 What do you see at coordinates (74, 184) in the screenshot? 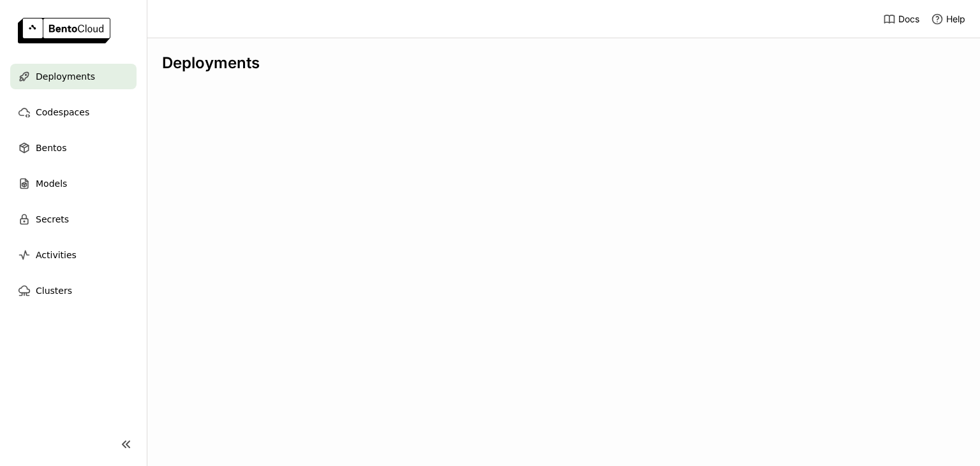
I see `a: Models` at bounding box center [74, 184].